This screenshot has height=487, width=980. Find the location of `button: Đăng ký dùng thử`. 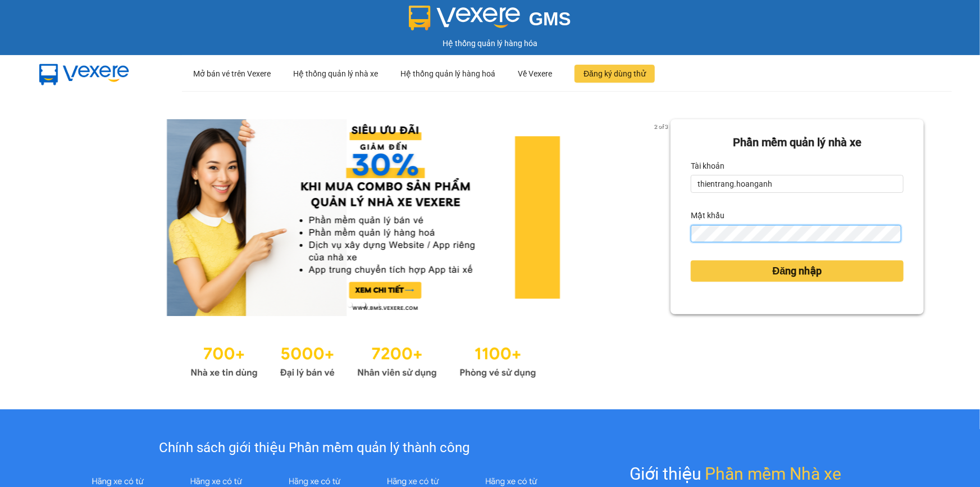

button: Đăng ký dùng thử is located at coordinates (615, 74).